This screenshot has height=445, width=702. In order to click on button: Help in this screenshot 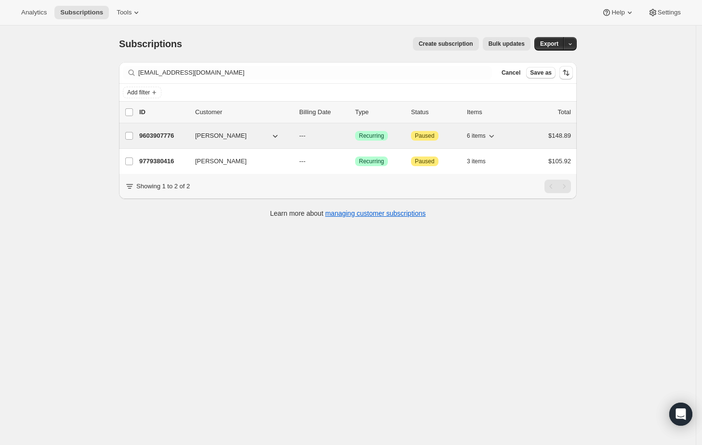, I will do `click(618, 13)`.